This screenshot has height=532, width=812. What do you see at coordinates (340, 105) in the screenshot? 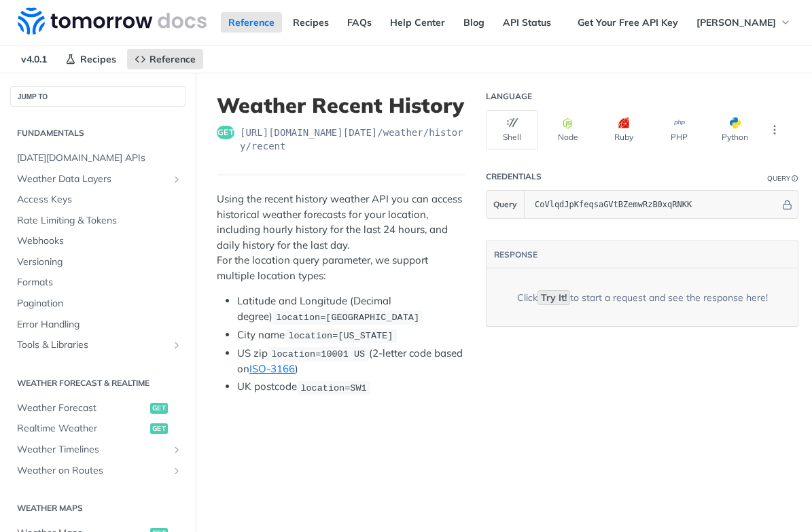
I see `h1: Weather Recent History` at bounding box center [340, 105].